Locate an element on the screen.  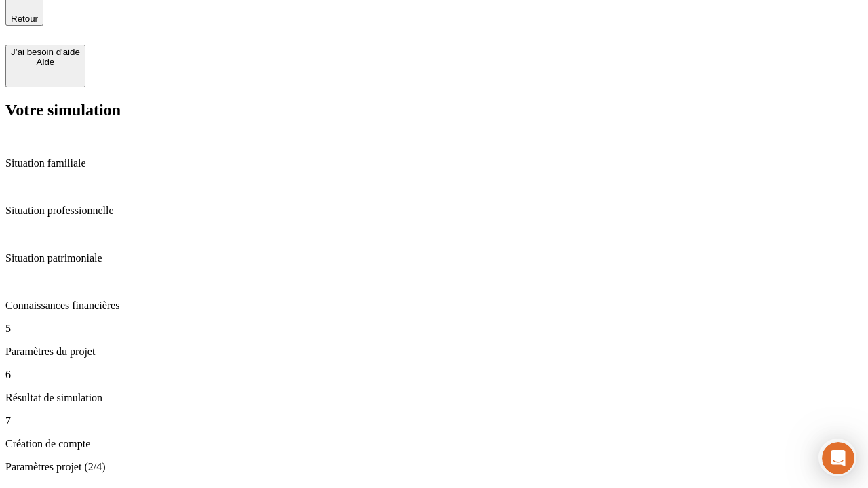
p: Création de compte is located at coordinates (434, 444).